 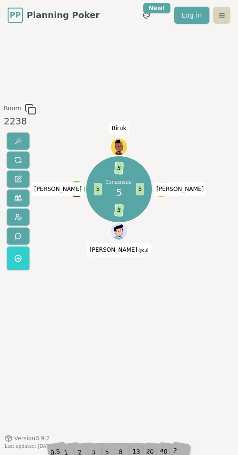 I want to click on button: New!, so click(x=146, y=15).